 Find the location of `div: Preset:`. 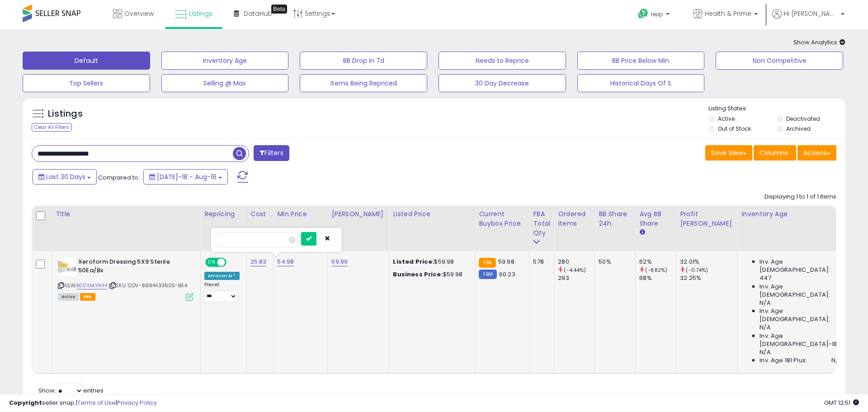

div: Preset: is located at coordinates (222, 292).